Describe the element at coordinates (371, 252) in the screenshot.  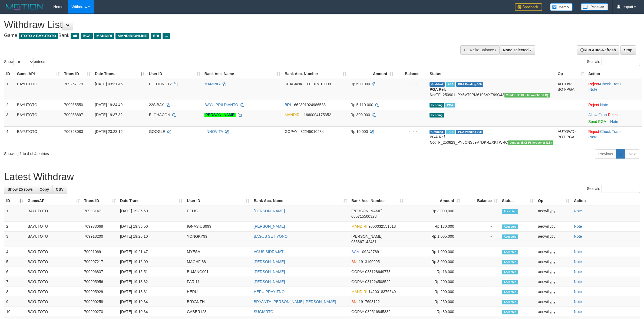
I see `span: Copy 1092427891 to clipboard` at that location.